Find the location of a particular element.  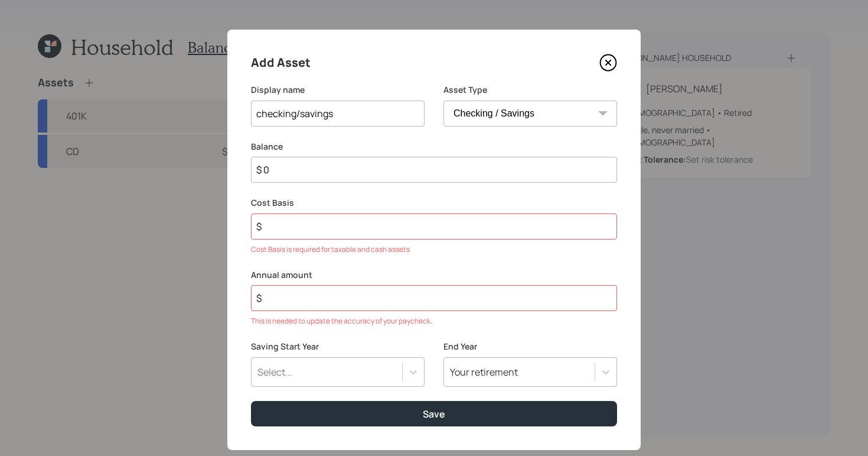

label: Balance is located at coordinates (434, 147).